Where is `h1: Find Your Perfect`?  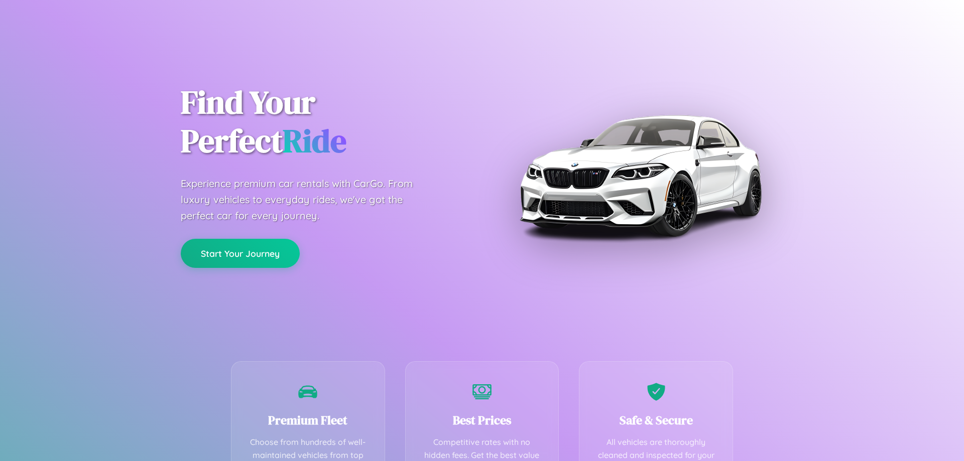 h1: Find Your Perfect is located at coordinates (324, 122).